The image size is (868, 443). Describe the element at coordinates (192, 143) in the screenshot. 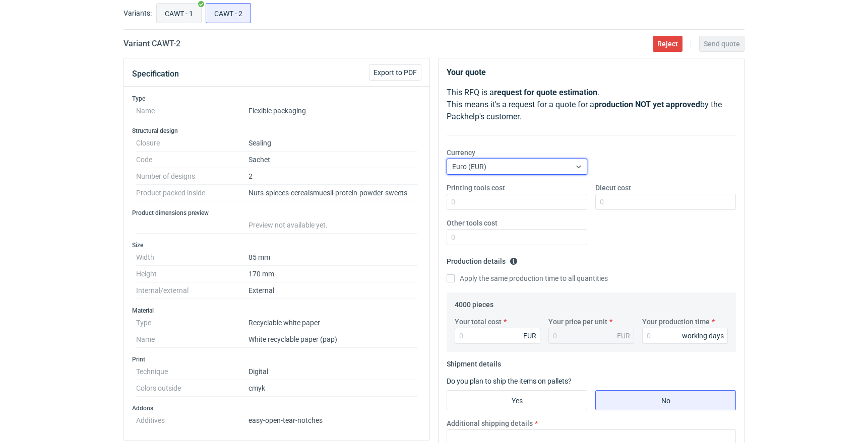

I see `dt: Closure` at that location.